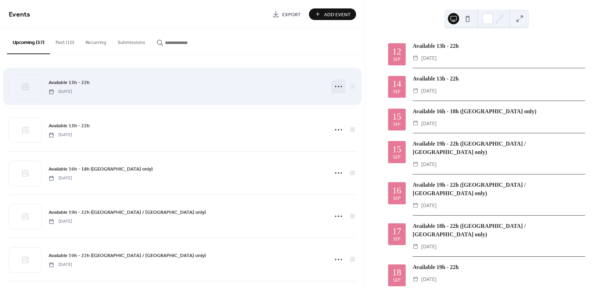 This screenshot has height=288, width=608. Describe the element at coordinates (397, 51) in the screenshot. I see `div: 12` at that location.